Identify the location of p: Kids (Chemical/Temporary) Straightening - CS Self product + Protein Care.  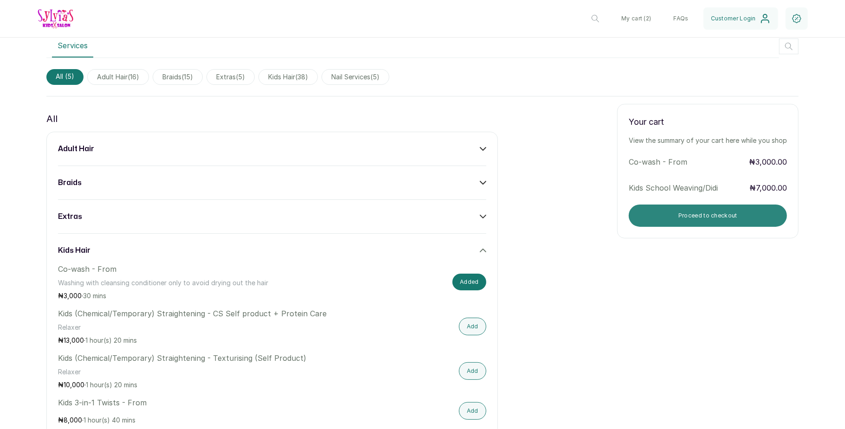
(208, 314).